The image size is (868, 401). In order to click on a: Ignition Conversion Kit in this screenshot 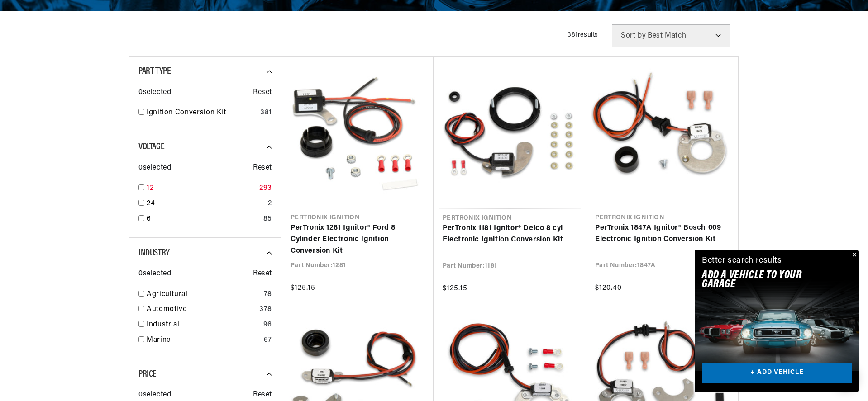, I will do `click(201, 113)`.